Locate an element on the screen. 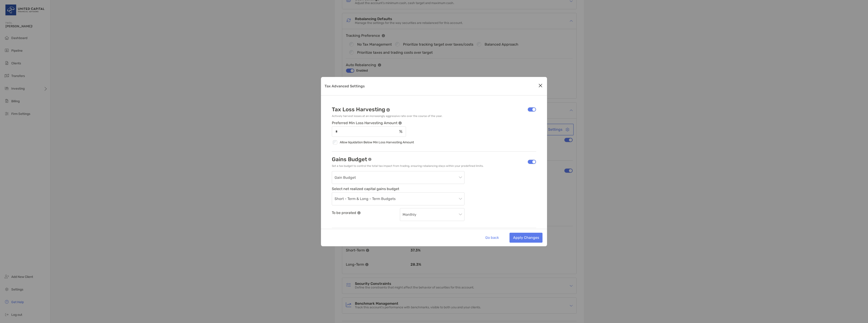 Image resolution: width=868 pixels, height=323 pixels. span: Monthly is located at coordinates (432, 215).